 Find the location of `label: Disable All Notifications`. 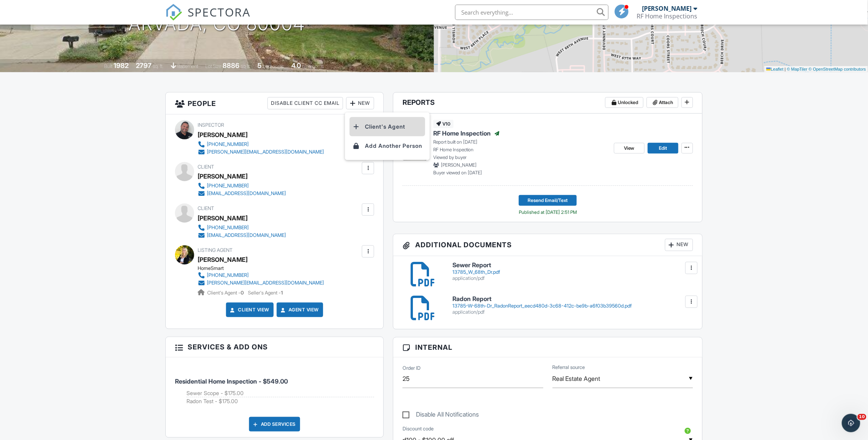

label: Disable All Notifications is located at coordinates (440, 415).